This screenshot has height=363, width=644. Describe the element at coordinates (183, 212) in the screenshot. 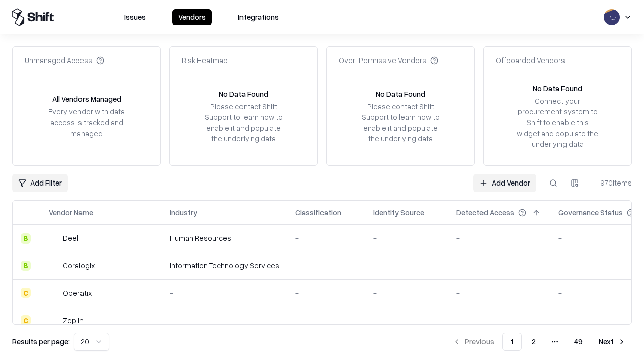

I see `div: Industry` at that location.